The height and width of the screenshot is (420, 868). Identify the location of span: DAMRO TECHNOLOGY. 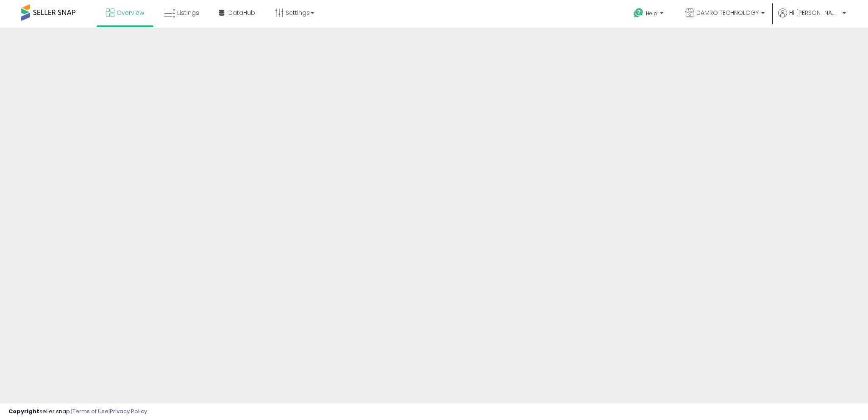
(727, 13).